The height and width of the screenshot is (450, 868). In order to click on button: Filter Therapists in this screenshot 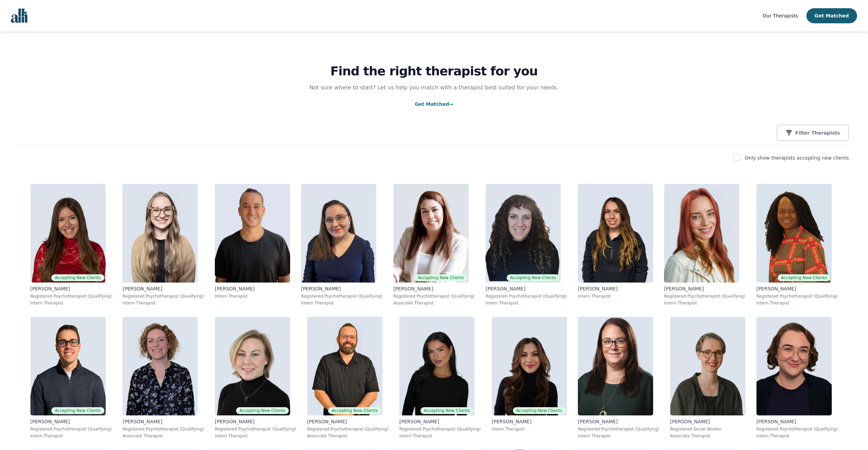, I will do `click(813, 133)`.